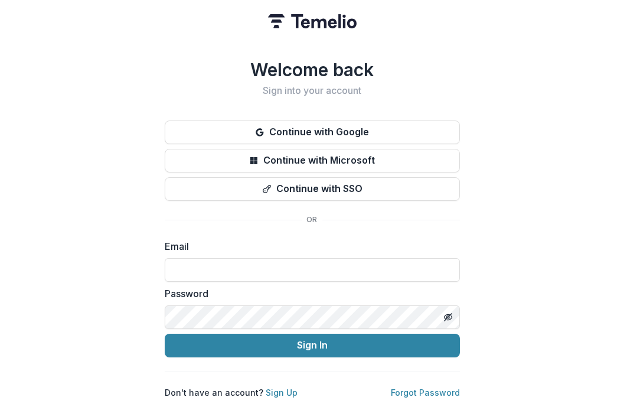 Image resolution: width=624 pixels, height=420 pixels. I want to click on h1: Welcome back, so click(312, 70).